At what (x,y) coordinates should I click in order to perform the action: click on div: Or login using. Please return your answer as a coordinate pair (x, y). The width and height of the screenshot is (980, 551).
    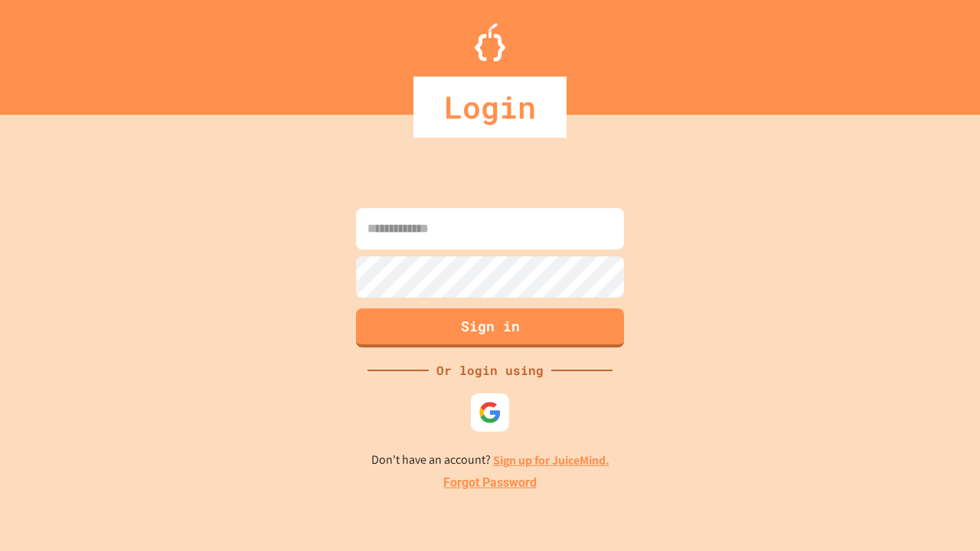
    Looking at the image, I should click on (490, 370).